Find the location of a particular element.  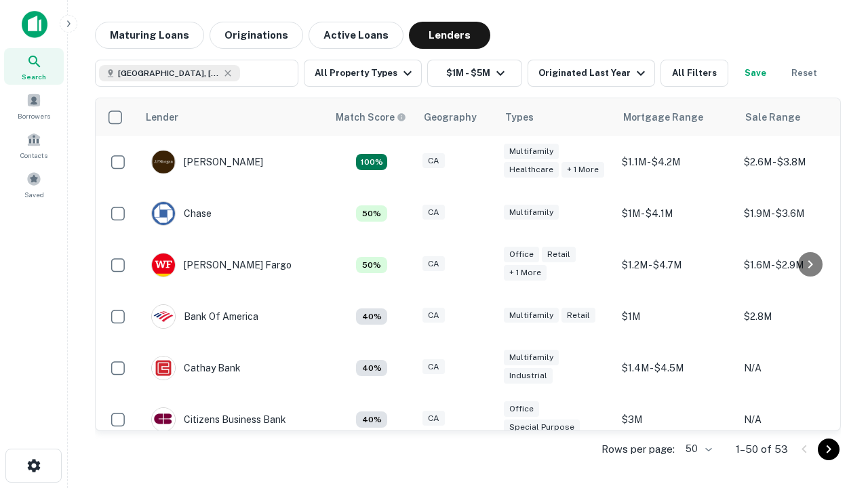

div: Types is located at coordinates (520, 117).